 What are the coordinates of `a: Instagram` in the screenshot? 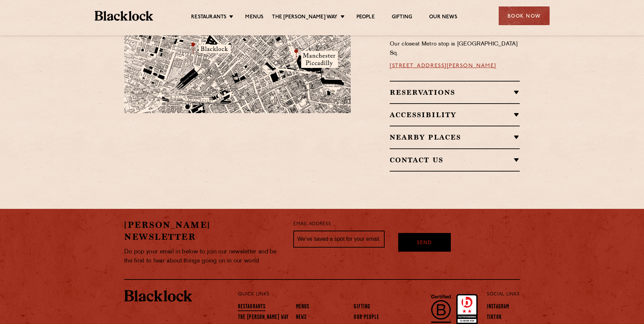 It's located at (498, 308).